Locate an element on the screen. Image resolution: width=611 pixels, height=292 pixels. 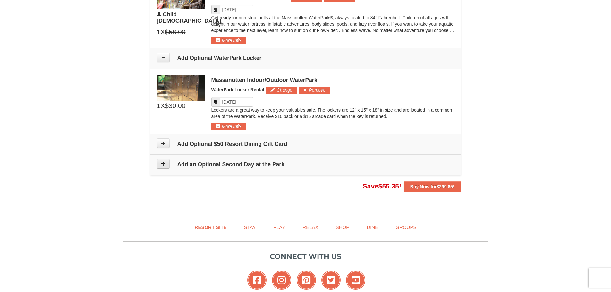
span: $299.65 is located at coordinates (444, 187).